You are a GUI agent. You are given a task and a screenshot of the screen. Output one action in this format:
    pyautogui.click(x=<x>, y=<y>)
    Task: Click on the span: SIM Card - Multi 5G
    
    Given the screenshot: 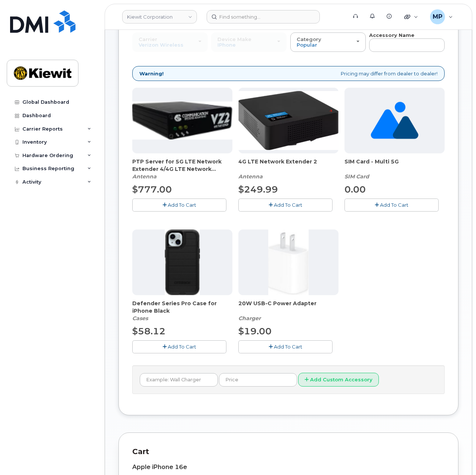 What is the action you would take?
    pyautogui.click(x=394, y=165)
    